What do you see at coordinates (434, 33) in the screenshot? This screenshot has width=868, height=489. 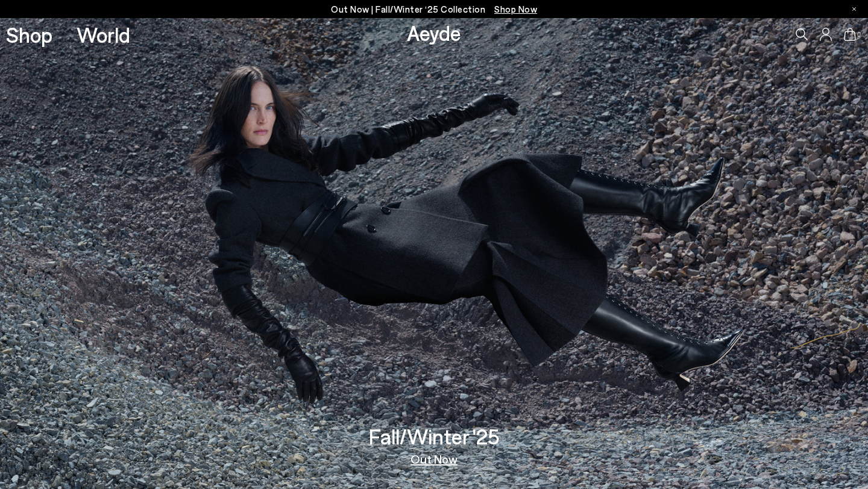 I see `a: Aeyde` at bounding box center [434, 33].